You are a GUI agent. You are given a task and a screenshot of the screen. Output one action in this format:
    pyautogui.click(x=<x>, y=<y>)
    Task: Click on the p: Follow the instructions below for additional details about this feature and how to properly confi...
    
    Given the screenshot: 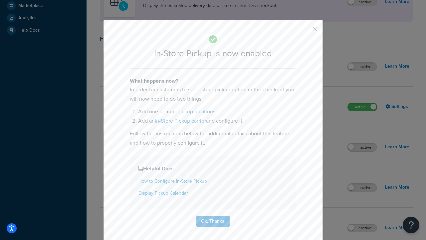 What is the action you would take?
    pyautogui.click(x=213, y=138)
    